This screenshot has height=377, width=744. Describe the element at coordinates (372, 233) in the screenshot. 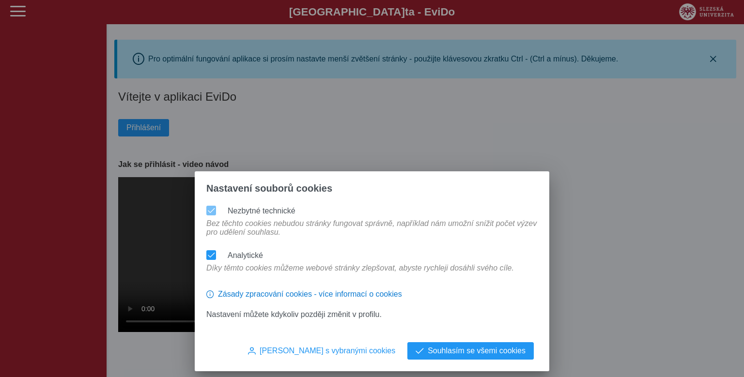

I see `div: Bez těchto cookies nebudou stránky fungovat správně, například nám umožní snížit počet výzev pro ...` at that location.